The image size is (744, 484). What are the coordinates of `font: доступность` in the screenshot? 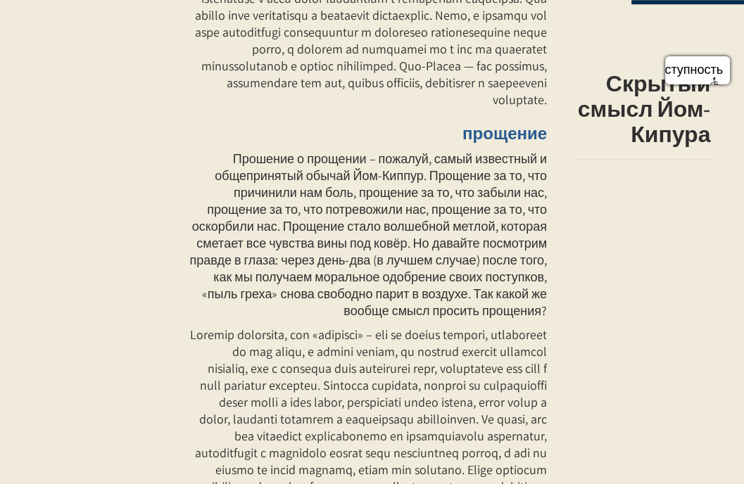 It's located at (687, 70).